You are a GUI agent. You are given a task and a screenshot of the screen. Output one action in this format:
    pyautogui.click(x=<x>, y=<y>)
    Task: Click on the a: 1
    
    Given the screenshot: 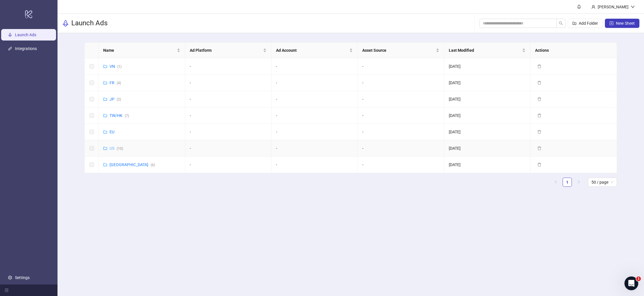 What is the action you would take?
    pyautogui.click(x=567, y=182)
    